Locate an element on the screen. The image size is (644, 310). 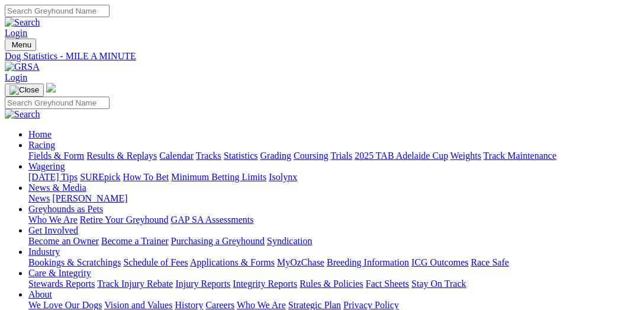
a: Calendar is located at coordinates (176, 155).